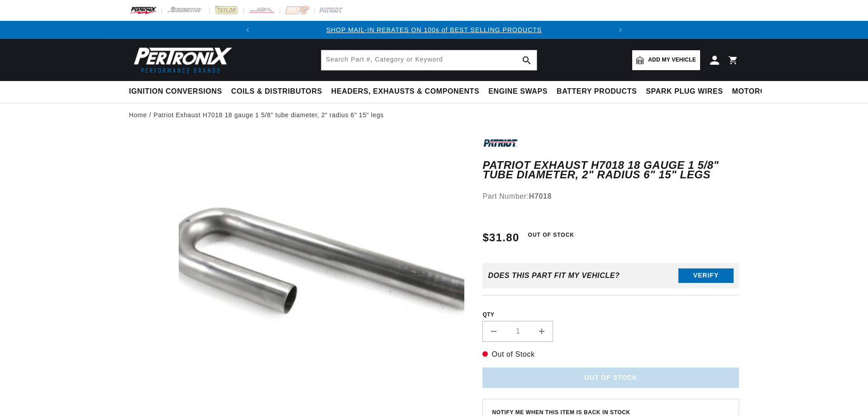 The image size is (868, 416). I want to click on a: SHOP MAIL-IN REBATES ON 100s of BEST SELLING PRODUCTS, so click(434, 30).